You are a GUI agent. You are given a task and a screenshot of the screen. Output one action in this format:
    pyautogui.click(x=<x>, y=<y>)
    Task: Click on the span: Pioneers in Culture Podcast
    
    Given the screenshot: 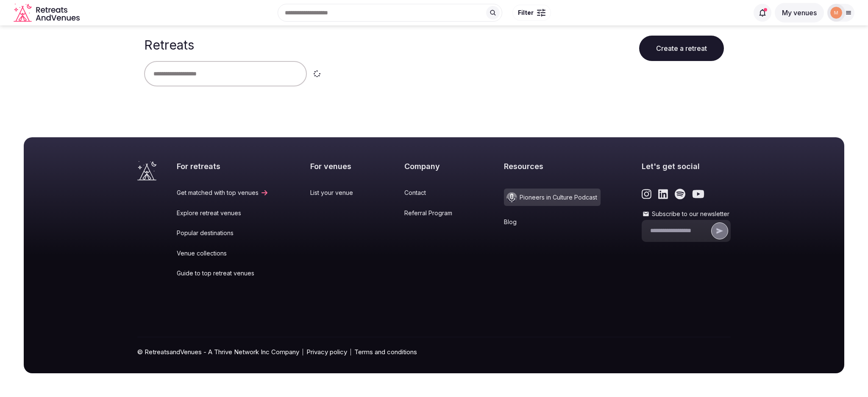 What is the action you would take?
    pyautogui.click(x=552, y=197)
    